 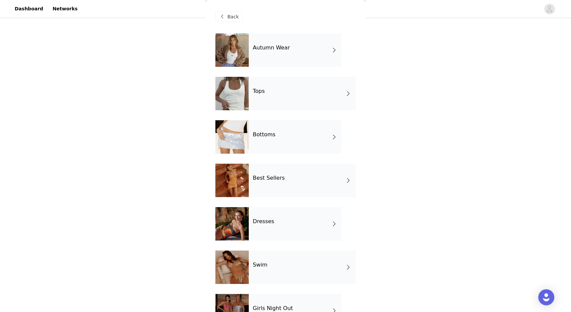 I want to click on h4: Tops, so click(x=259, y=91).